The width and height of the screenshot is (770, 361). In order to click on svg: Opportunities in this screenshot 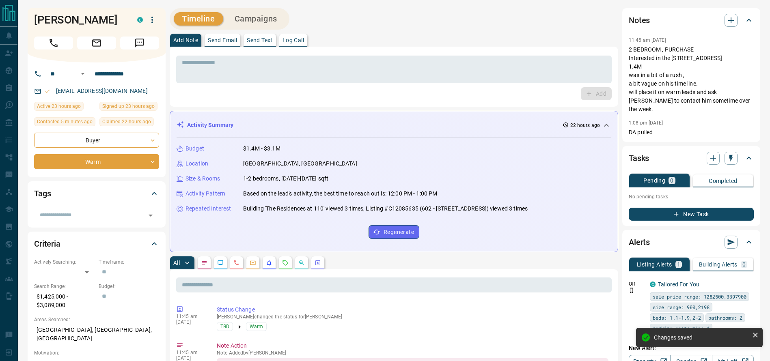, I will do `click(301, 263)`.